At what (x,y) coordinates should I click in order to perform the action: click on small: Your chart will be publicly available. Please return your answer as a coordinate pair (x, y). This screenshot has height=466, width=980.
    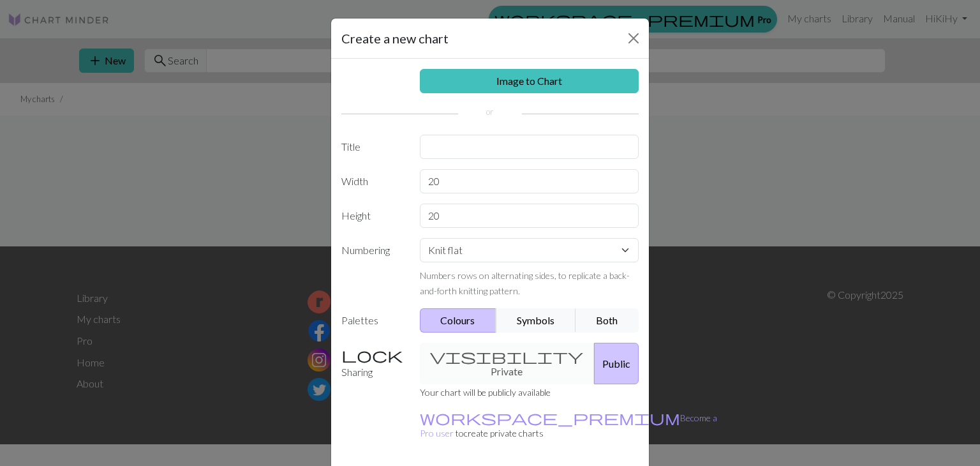
    Looking at the image, I should click on (485, 392).